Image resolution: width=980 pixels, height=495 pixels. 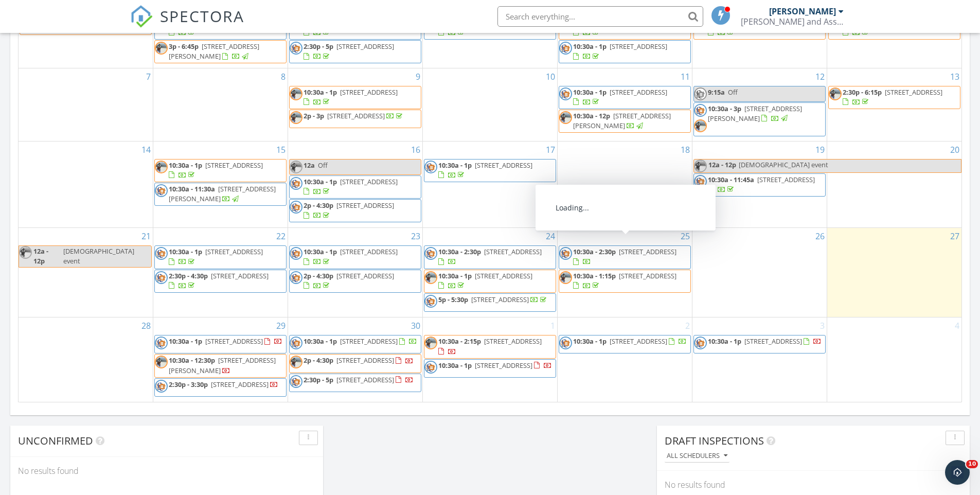 What do you see at coordinates (759, 105) in the screenshot?
I see `td: Go to September 12, 2025` at bounding box center [759, 105].